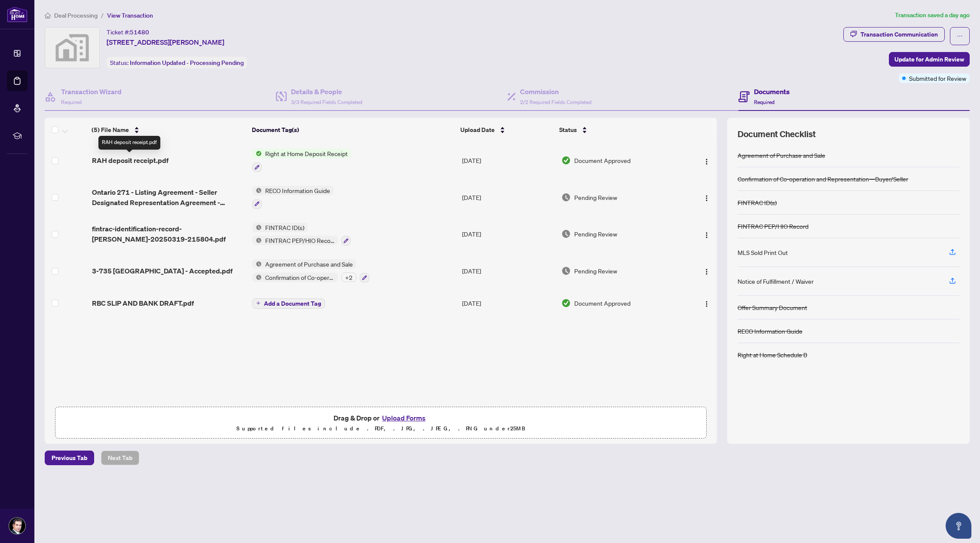  Describe the element at coordinates (782, 155) in the screenshot. I see `div: Agreement of Purchase and Sale` at that location.